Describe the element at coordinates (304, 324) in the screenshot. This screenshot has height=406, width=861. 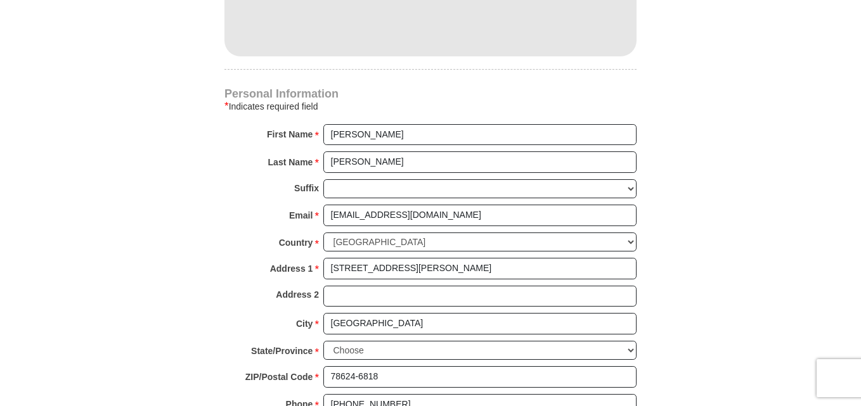
I see `strong: City` at that location.